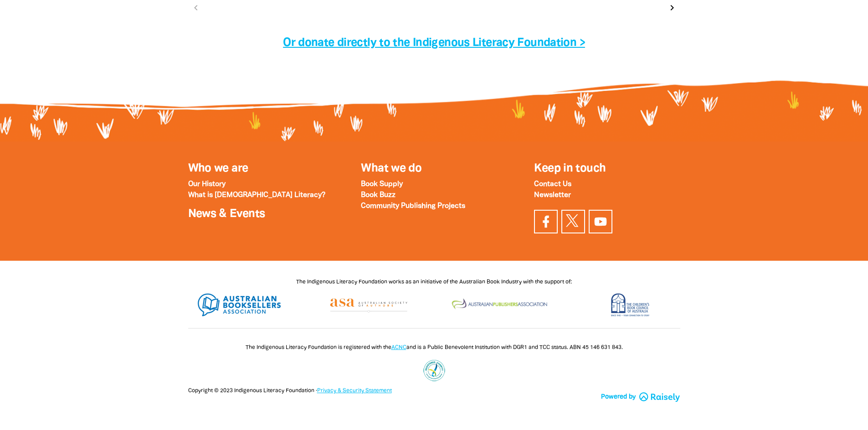 Image resolution: width=868 pixels, height=430 pixels. What do you see at coordinates (552, 196) in the screenshot?
I see `strong: Newsletter` at bounding box center [552, 196].